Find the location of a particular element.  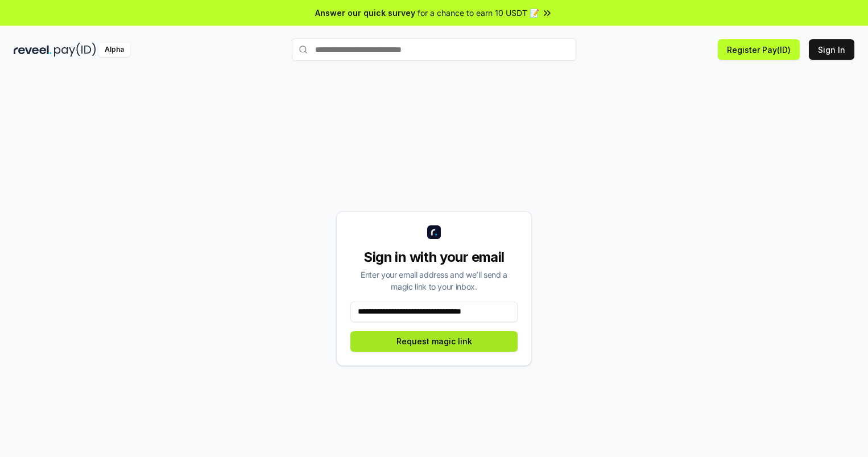

div: Sign in with your email is located at coordinates (434, 257).